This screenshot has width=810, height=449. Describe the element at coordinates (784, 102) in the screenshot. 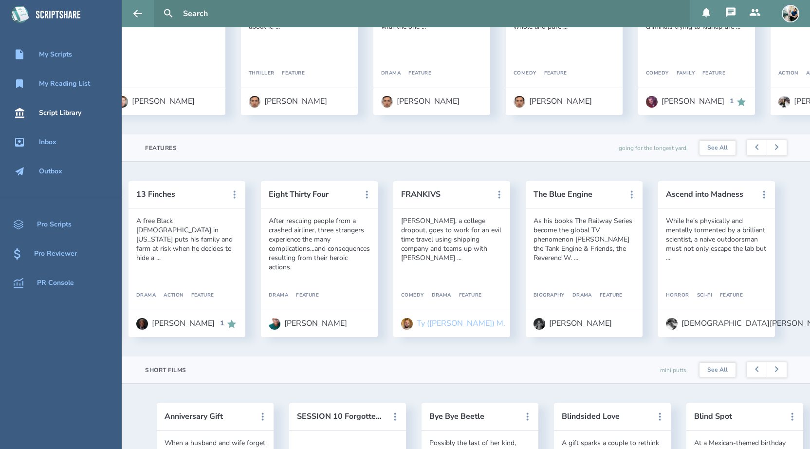

I see `img: user_1750533153-crop.jpg` at that location.